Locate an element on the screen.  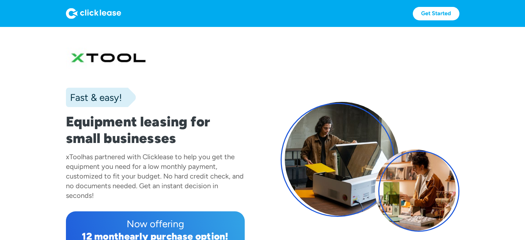
a: Get Started is located at coordinates (436, 13).